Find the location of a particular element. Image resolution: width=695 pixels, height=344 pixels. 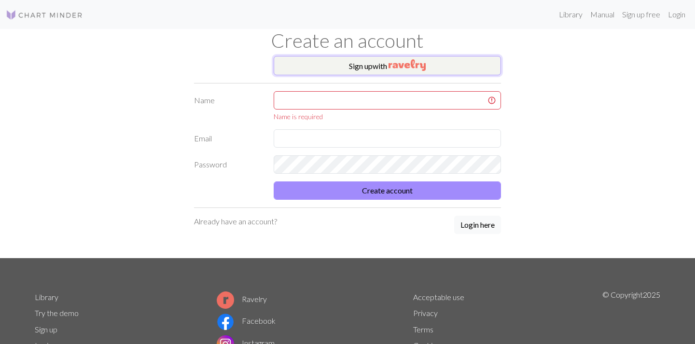

div: Name is required is located at coordinates (387, 116).